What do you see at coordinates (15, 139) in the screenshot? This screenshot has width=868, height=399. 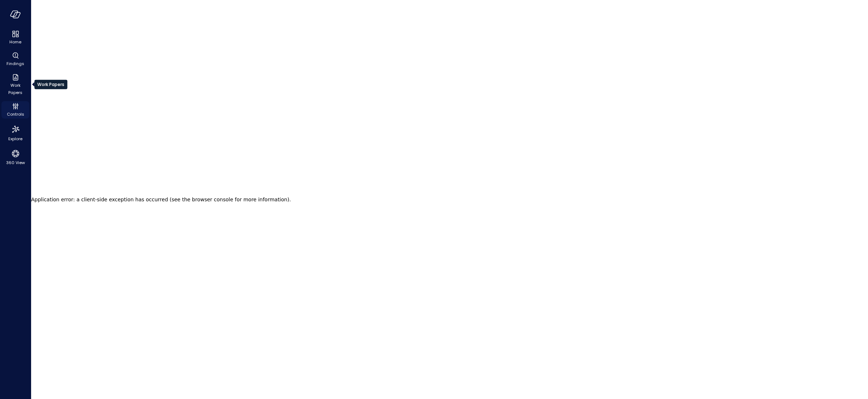 I see `span: Explore` at bounding box center [15, 139].